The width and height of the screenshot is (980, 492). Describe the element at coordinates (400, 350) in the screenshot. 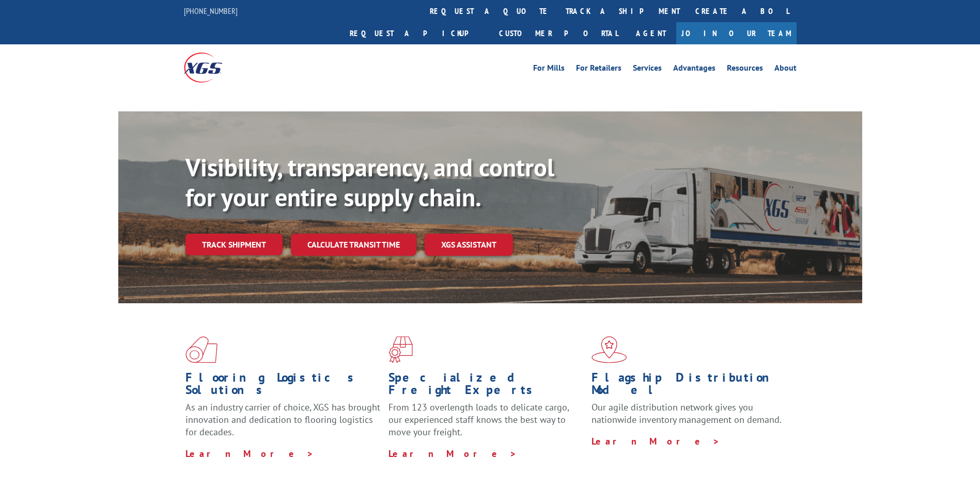

I see `img: xgs-icon-focused-on-flooring-red` at that location.